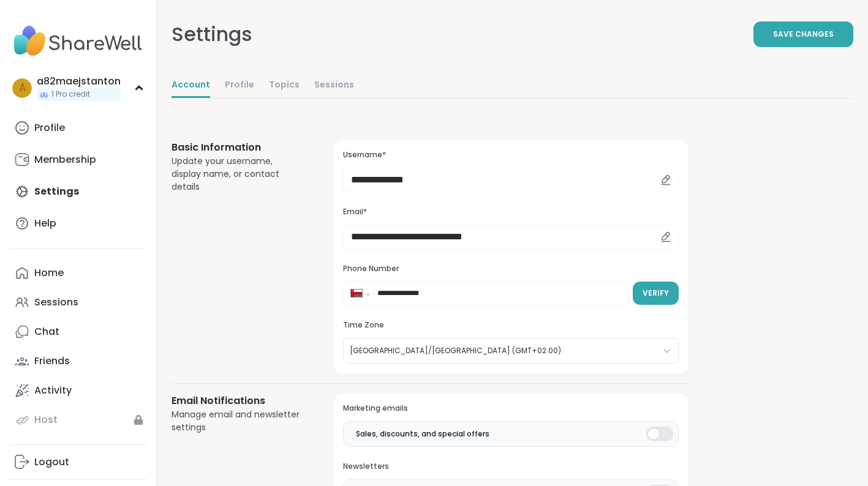 Image resolution: width=868 pixels, height=486 pixels. What do you see at coordinates (78, 331) in the screenshot?
I see `a: Chat` at bounding box center [78, 331].